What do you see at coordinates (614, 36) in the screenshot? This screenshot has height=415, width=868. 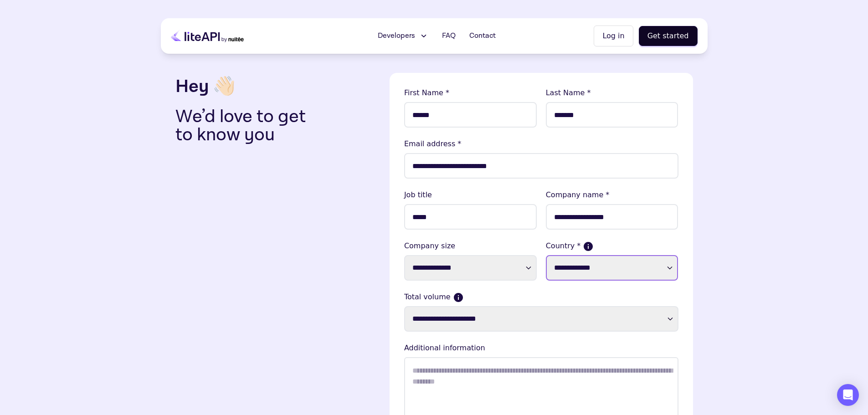 I see `button: Log in` at bounding box center [614, 36].